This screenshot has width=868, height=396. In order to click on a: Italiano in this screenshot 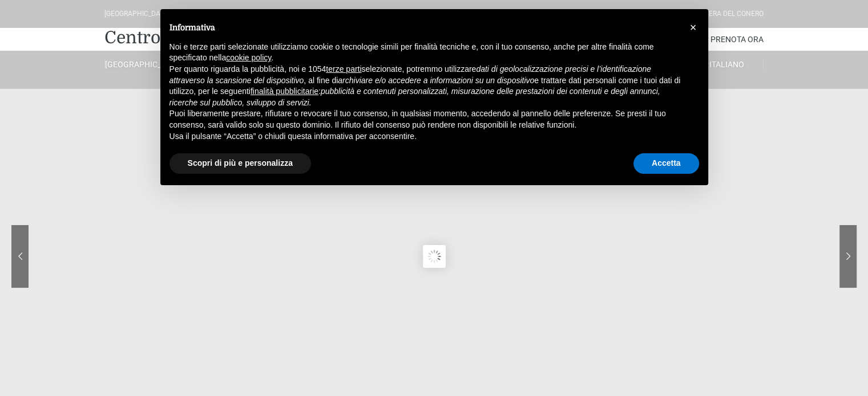, I will do `click(727, 65)`.